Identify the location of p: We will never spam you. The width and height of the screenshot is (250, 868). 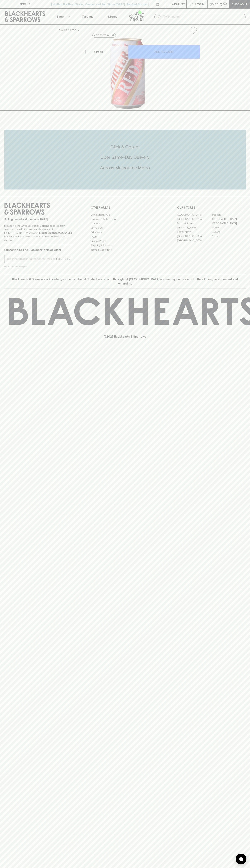
(38, 266).